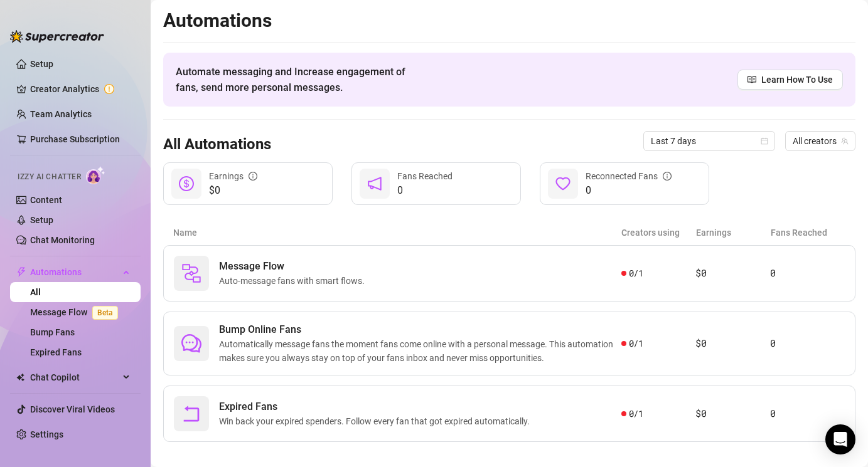 The height and width of the screenshot is (467, 868). I want to click on img: AI Chatter, so click(96, 175).